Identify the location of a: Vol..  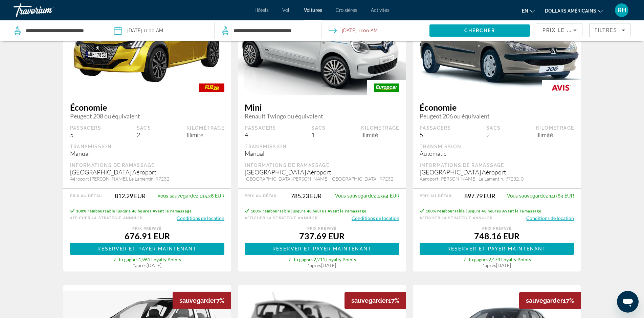
(286, 10).